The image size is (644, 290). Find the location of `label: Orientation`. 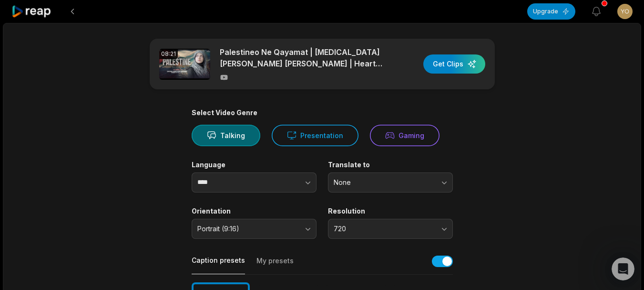

label: Orientation is located at coordinates (254, 211).